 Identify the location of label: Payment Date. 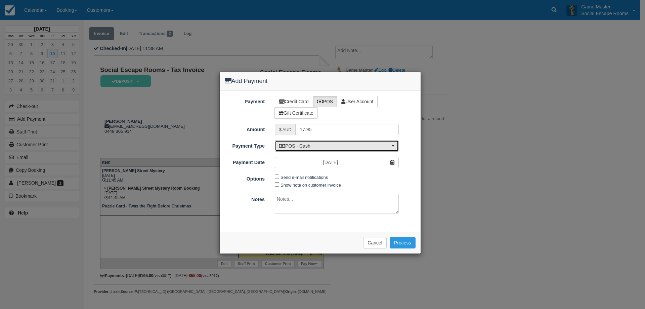
(245, 161).